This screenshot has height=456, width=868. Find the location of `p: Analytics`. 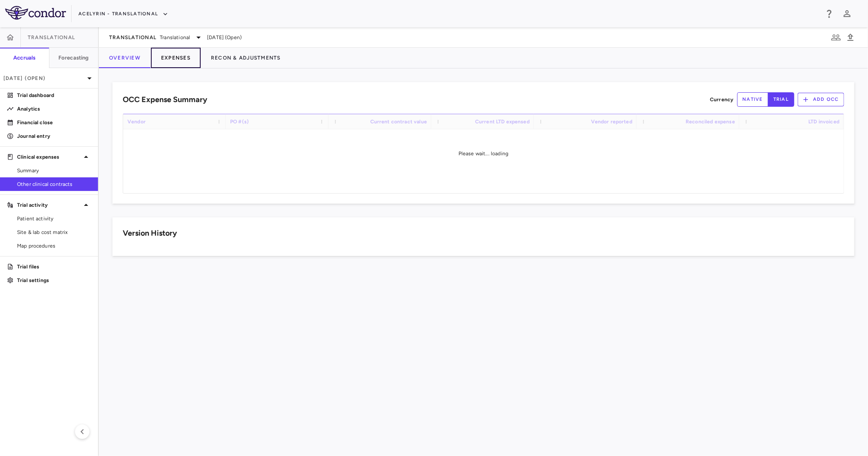

p: Analytics is located at coordinates (54, 109).